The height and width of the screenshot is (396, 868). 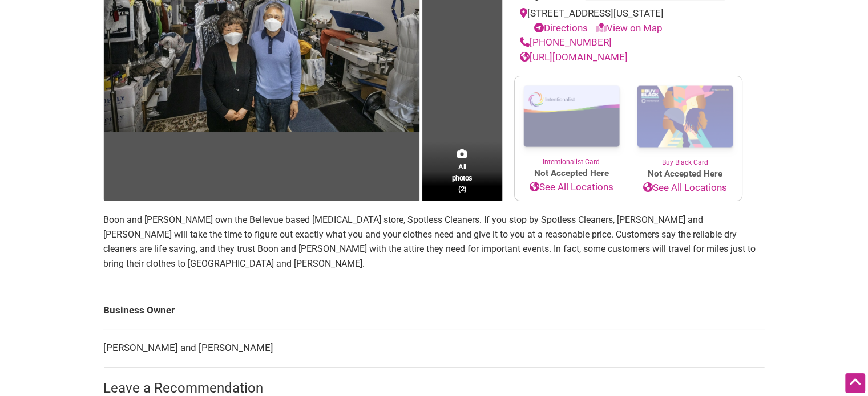 What do you see at coordinates (628, 28) in the screenshot?
I see `a: View on Map` at bounding box center [628, 28].